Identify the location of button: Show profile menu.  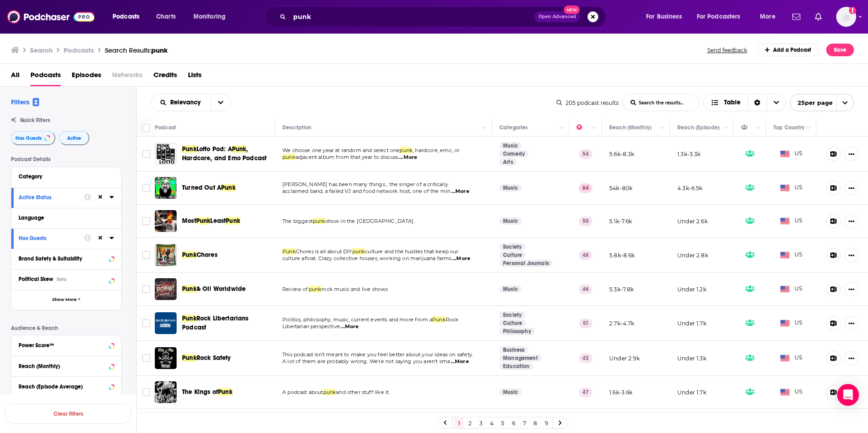
(845, 17).